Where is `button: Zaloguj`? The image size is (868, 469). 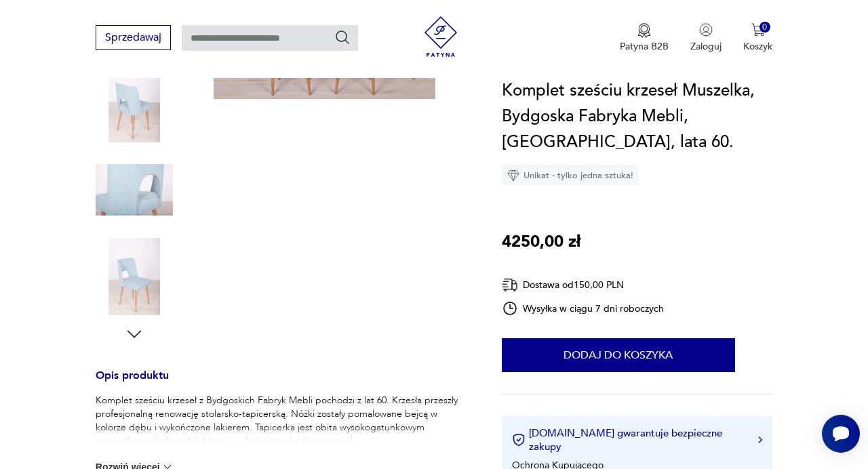
button: Zaloguj is located at coordinates (706, 38).